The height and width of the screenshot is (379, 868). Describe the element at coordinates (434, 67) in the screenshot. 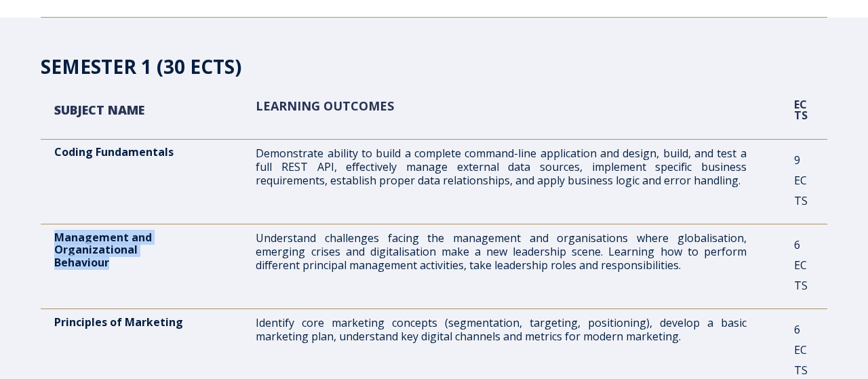

I see `h2: SEMESTER 1 (30 ECTS)` at that location.